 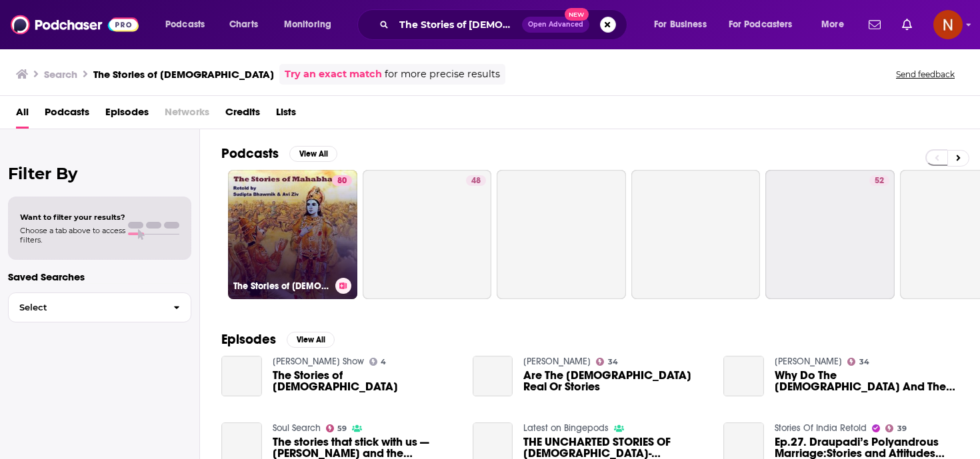 I want to click on button: Select, so click(x=100, y=307).